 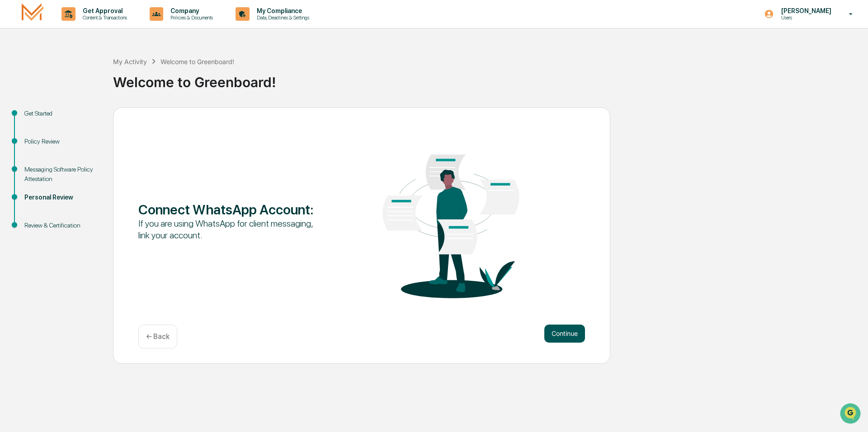 What do you see at coordinates (130, 61) in the screenshot?
I see `div: My Activity` at bounding box center [130, 61].